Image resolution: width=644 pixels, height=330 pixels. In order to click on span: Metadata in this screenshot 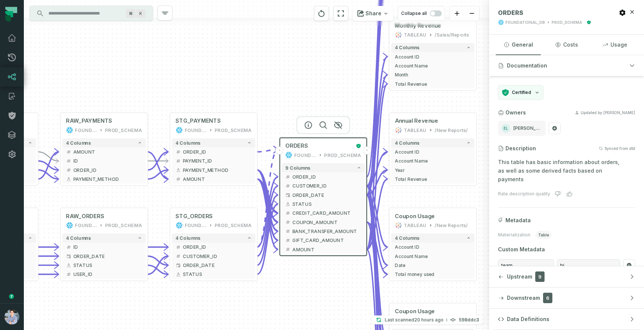, I will do `click(518, 221)`.